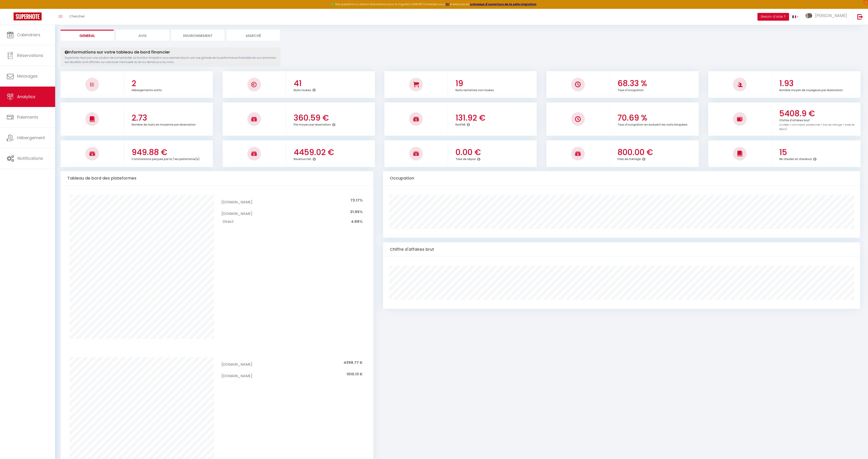 Image resolution: width=868 pixels, height=459 pixels. I want to click on span: Paiements, so click(28, 117).